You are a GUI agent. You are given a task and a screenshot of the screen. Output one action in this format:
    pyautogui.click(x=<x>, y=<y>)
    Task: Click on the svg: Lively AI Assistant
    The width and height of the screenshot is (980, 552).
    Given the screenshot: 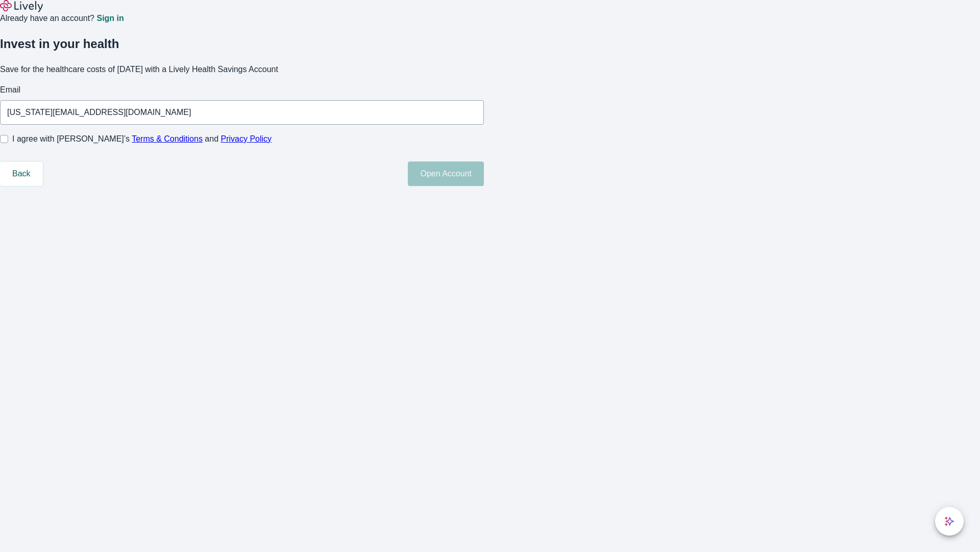 What is the action you would take?
    pyautogui.click(x=949, y=521)
    